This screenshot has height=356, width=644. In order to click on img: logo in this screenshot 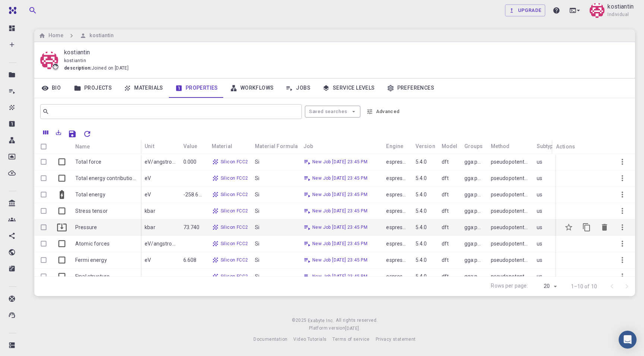, I will do `click(11, 11)`.